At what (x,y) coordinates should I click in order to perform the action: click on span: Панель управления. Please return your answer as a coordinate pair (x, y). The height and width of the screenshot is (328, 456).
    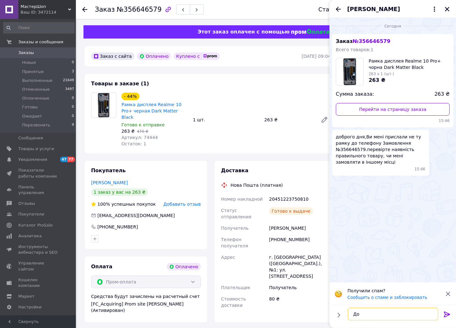
    Looking at the image, I should click on (38, 190).